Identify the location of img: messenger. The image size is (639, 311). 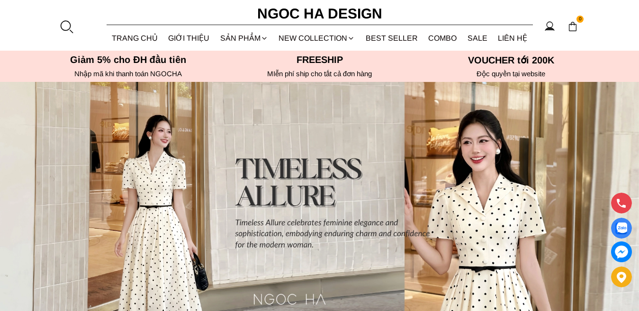
(622, 252).